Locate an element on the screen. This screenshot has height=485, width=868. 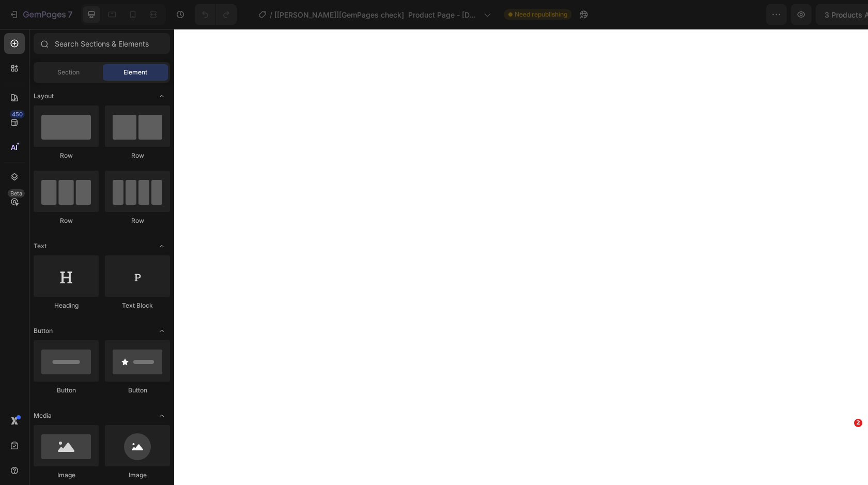
span: Media is located at coordinates (42, 416).